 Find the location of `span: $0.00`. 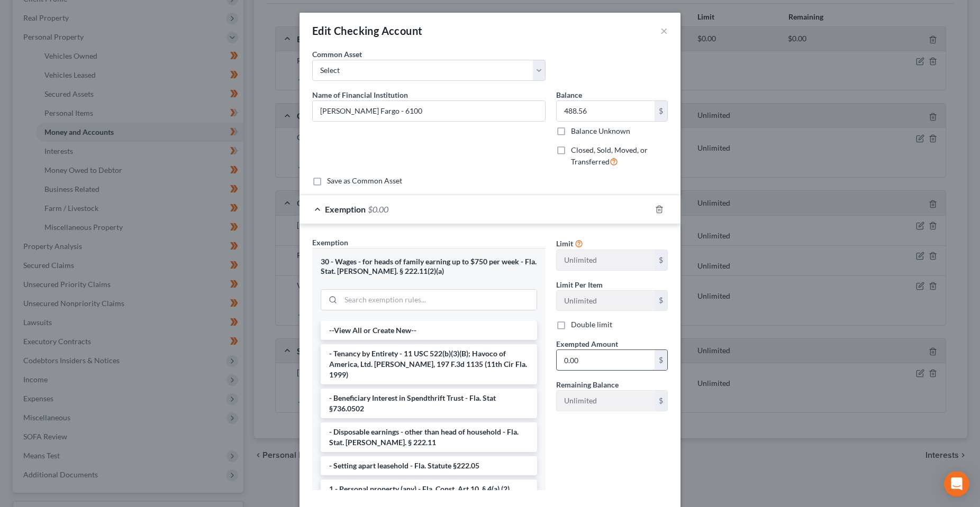

span: $0.00 is located at coordinates (378, 209).